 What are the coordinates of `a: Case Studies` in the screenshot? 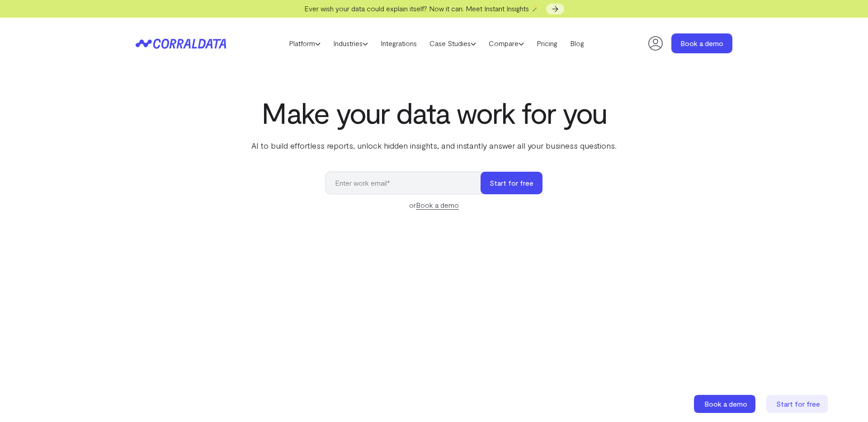 It's located at (452, 44).